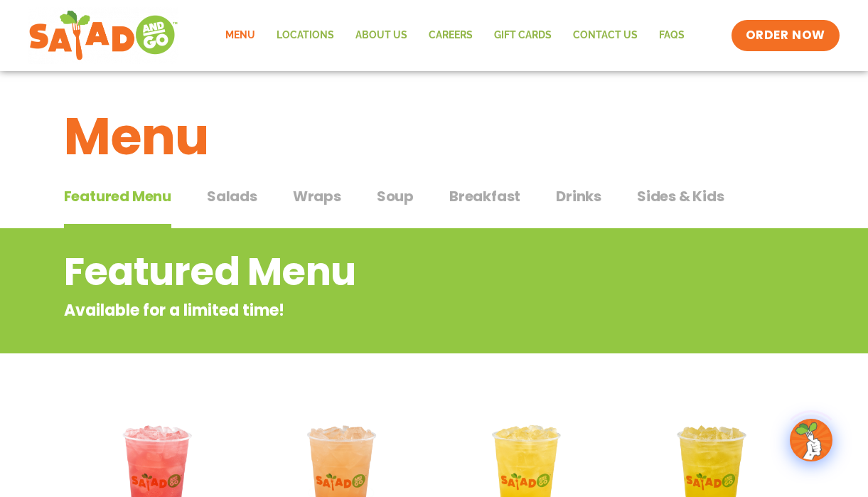 This screenshot has width=868, height=497. I want to click on a: Locations, so click(305, 36).